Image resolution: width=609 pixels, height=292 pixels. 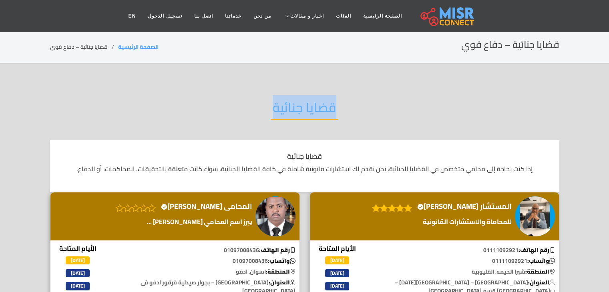 What do you see at coordinates (441, 222) in the screenshot?
I see `p: للمحاماة والاستشارات القانونية` at bounding box center [441, 222].